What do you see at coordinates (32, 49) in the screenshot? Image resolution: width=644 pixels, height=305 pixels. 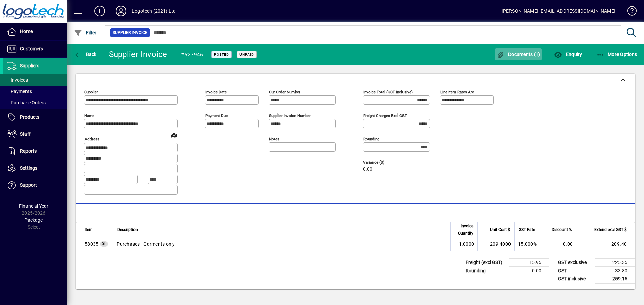 I see `span: Customers` at bounding box center [32, 49].